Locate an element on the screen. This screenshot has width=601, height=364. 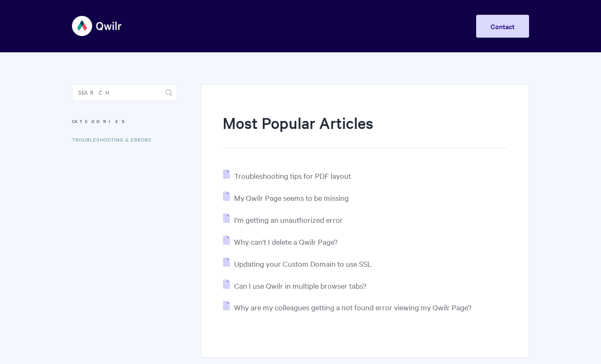
a: Why can't I delete a Qwilr Page? is located at coordinates (280, 242).